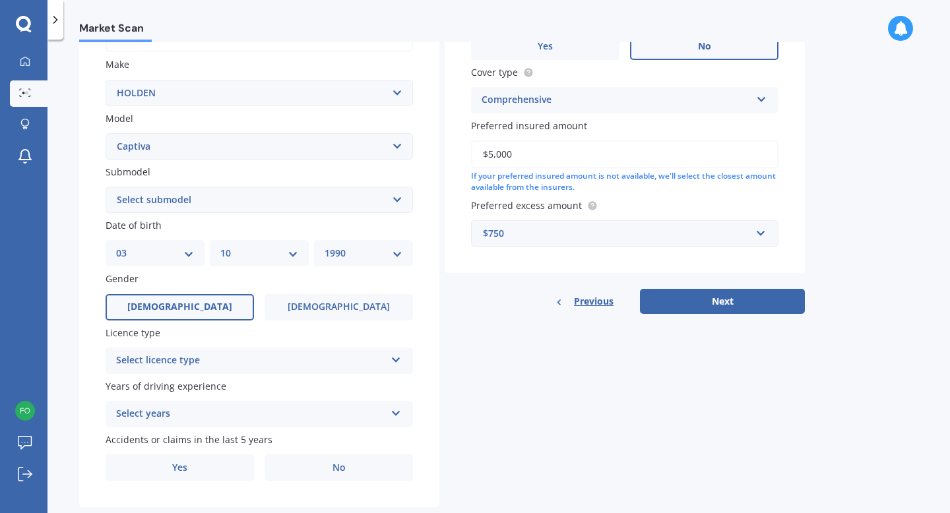 Image resolution: width=950 pixels, height=513 pixels. I want to click on input: Enter amount, so click(625, 154).